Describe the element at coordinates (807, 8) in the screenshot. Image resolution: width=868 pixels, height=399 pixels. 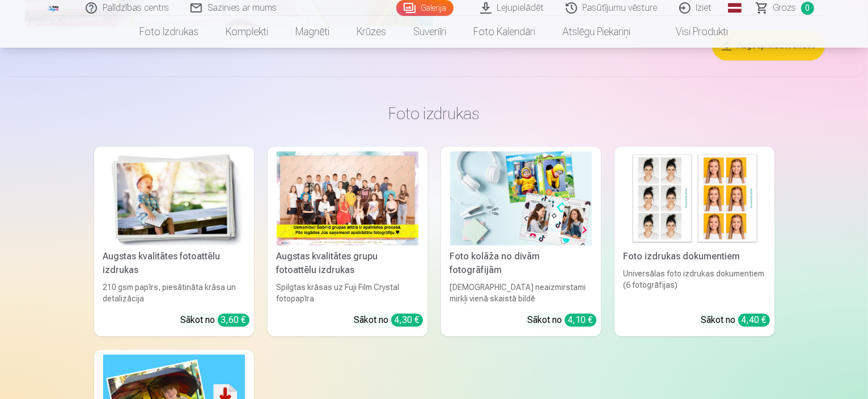
I see `span: 0` at that location.